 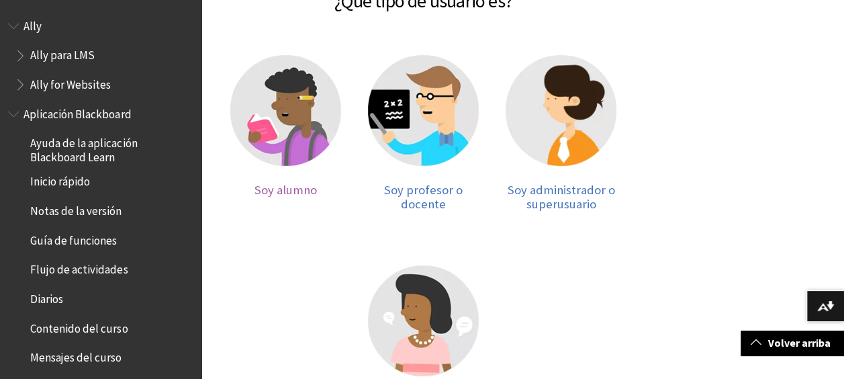 What do you see at coordinates (423, 197) in the screenshot?
I see `span: Soy profesor o docente` at bounding box center [423, 197].